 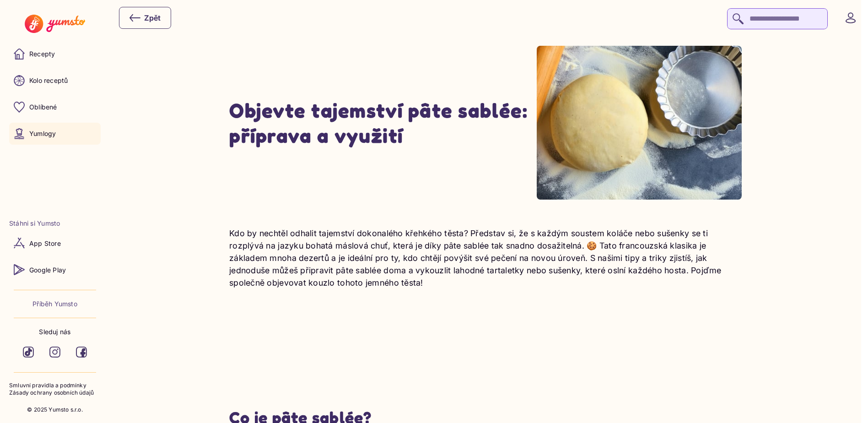 I want to click on a: Oblíbené, so click(x=55, y=107).